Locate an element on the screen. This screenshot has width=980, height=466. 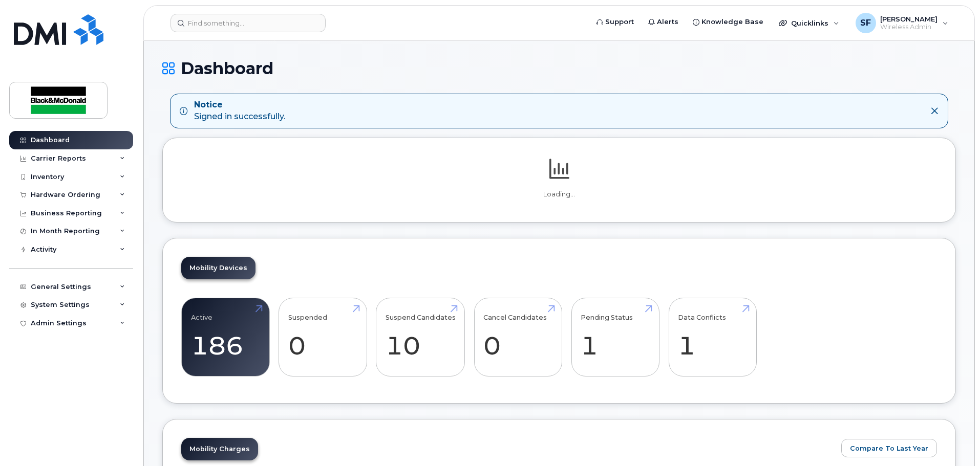
a: Data Conflicts 1 is located at coordinates (712, 337).